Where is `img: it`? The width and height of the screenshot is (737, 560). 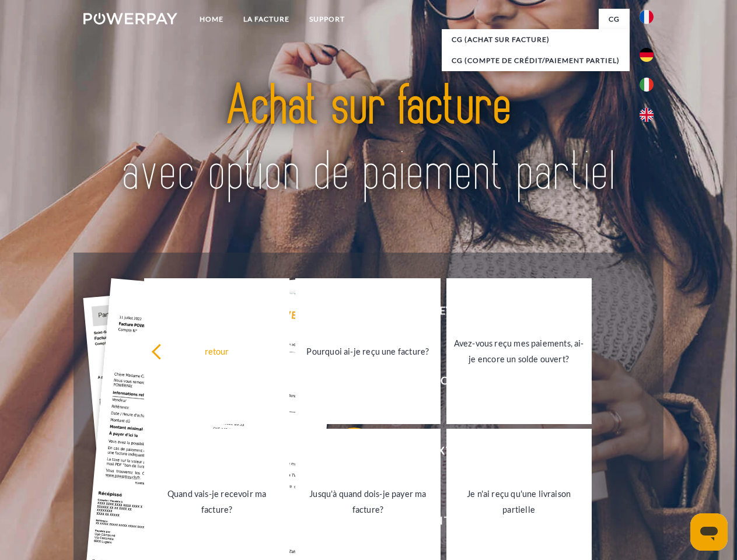
img: it is located at coordinates (646, 85).